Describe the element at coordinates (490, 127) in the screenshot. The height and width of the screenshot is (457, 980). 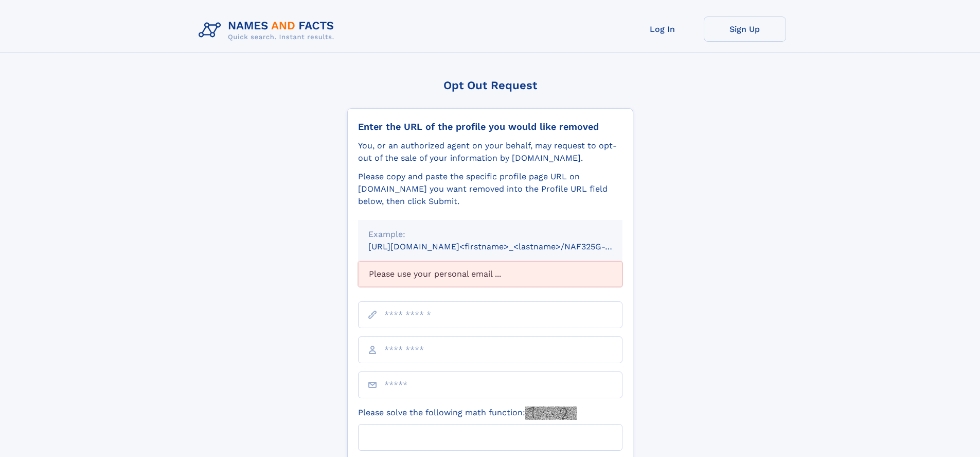
I see `div: Enter the URL of the profile you would like removed` at that location.